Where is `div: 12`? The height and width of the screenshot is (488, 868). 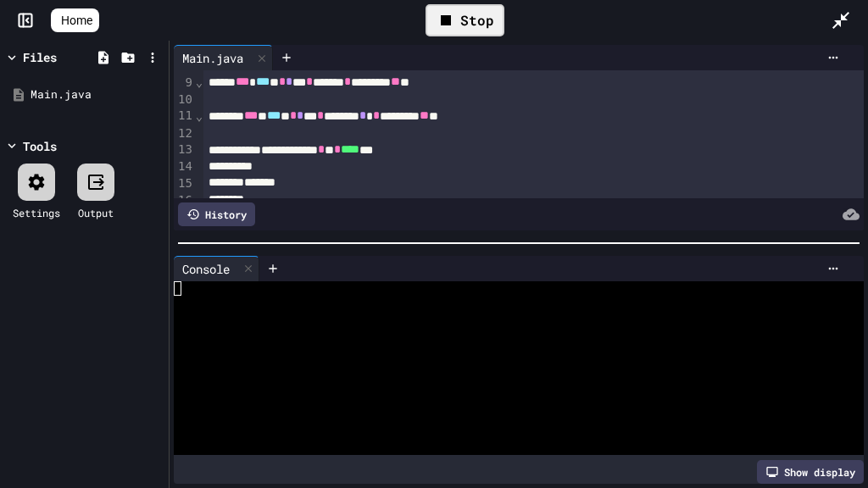 div: 12 is located at coordinates (184, 134).